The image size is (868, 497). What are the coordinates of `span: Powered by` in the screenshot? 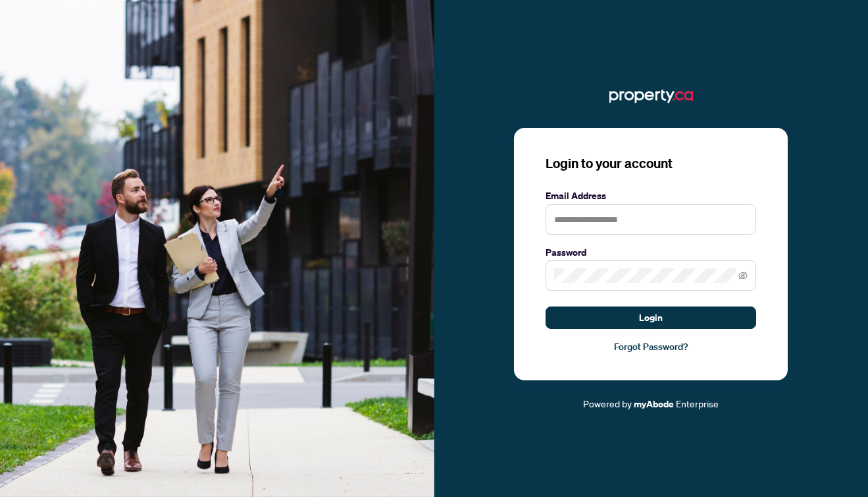 It's located at (607, 403).